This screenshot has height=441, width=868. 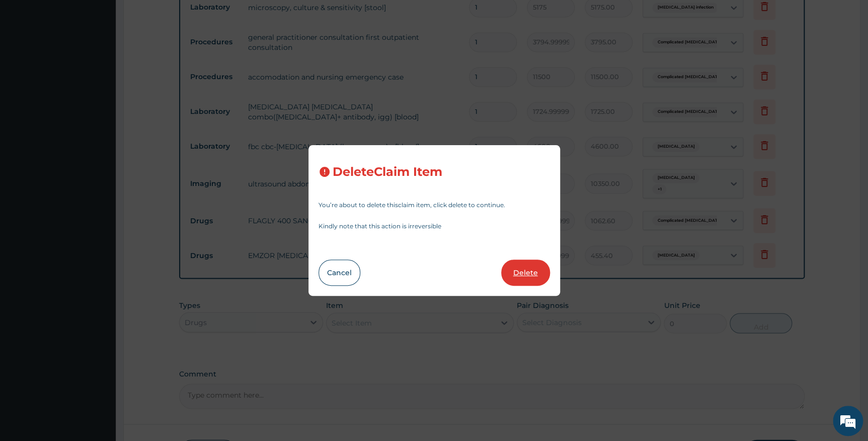 I want to click on p: Kindly note that this action is irreversible, so click(x=434, y=226).